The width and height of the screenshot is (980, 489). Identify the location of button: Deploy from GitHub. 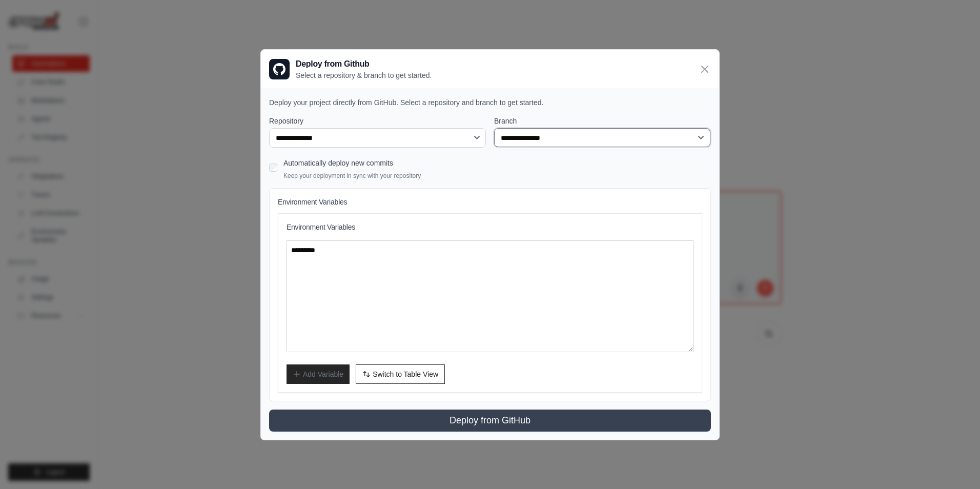
(490, 420).